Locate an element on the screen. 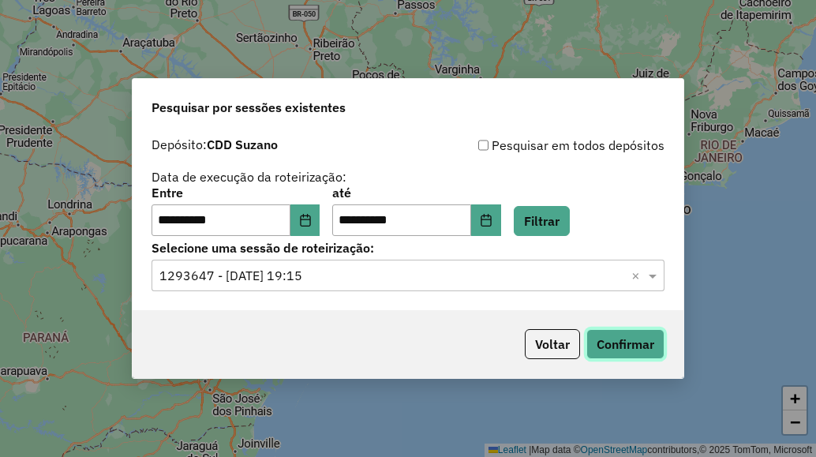  label: Depósito: is located at coordinates (215, 144).